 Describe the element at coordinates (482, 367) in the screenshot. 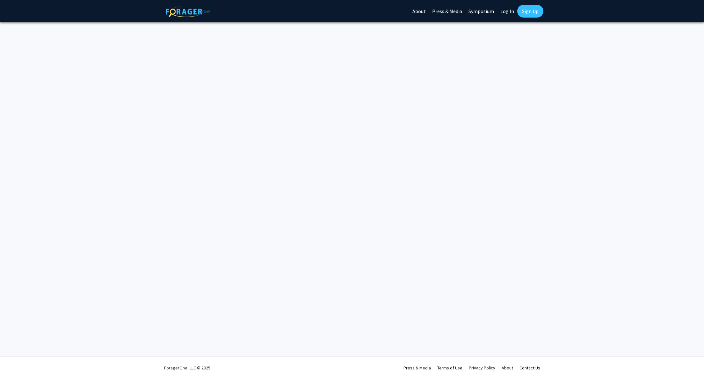

I see `a: Privacy Policy` at that location.